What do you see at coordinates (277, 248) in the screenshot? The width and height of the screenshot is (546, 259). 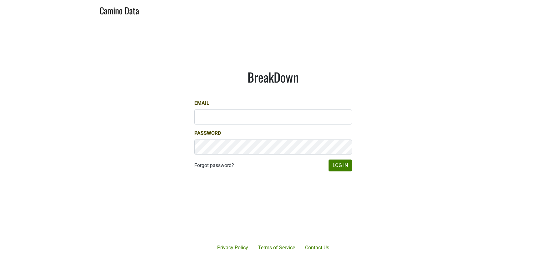 I see `a: Terms of Service` at bounding box center [277, 248].